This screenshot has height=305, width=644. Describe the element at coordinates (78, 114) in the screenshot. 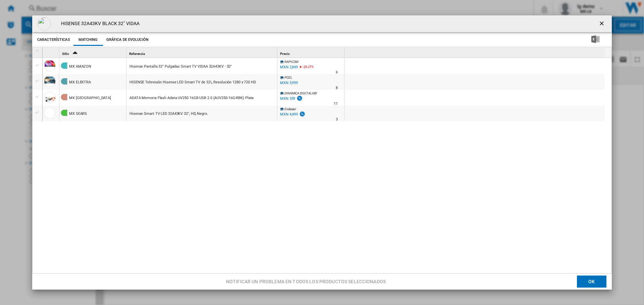

I see `div: MX SEARS` at that location.